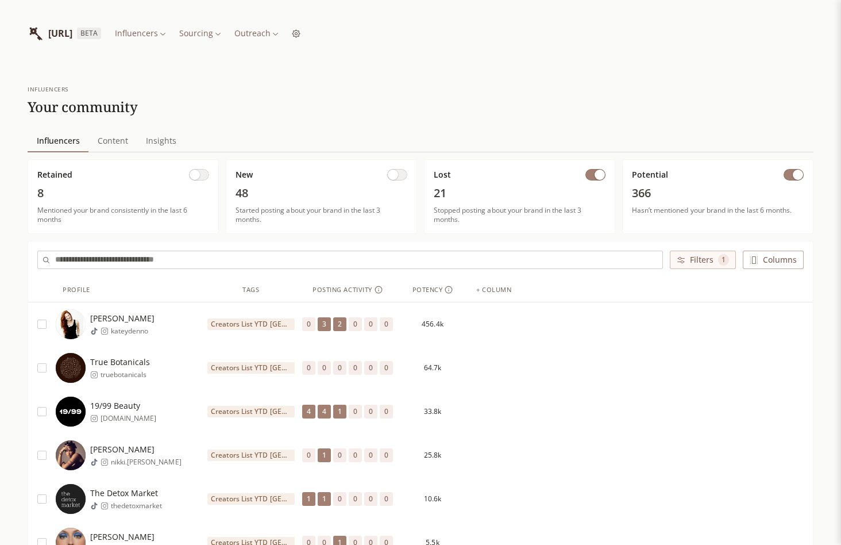  Describe the element at coordinates (321, 193) in the screenshot. I see `span: 48` at that location.